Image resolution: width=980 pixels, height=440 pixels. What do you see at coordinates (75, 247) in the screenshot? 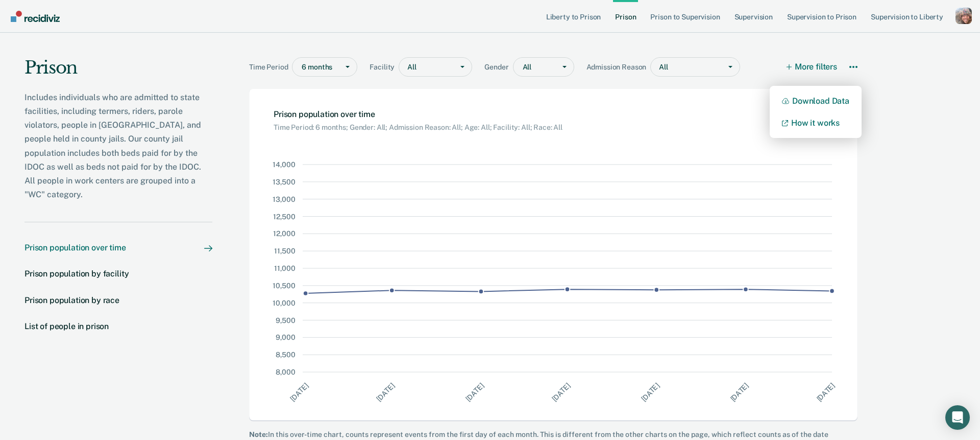
I see `div: Prison population over time` at bounding box center [75, 247].